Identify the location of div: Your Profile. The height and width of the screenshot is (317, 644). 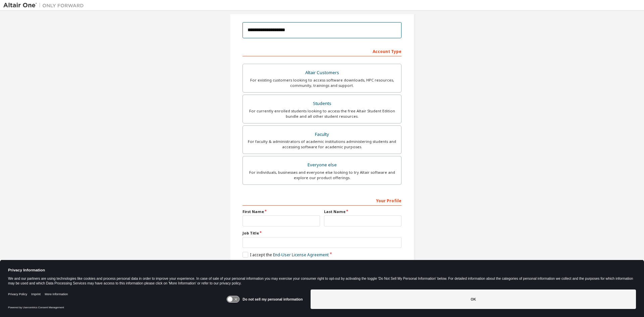
(322, 200).